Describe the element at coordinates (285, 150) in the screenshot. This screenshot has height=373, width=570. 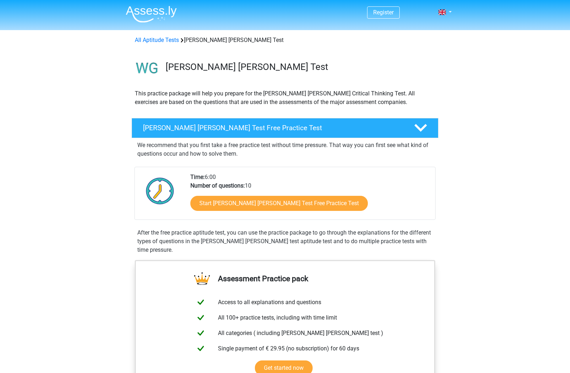
I see `p: We recommend that you first take a free practice test without time pressure. That way you can fir...` at that location.